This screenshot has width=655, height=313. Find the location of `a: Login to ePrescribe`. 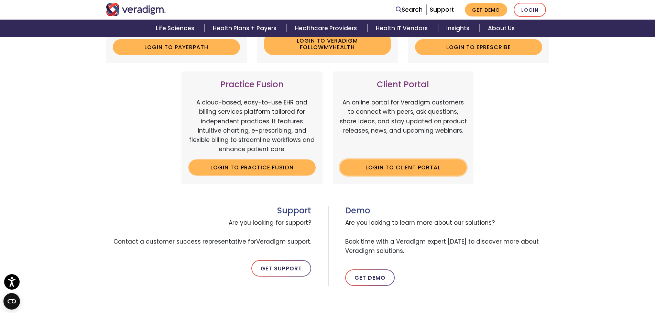

a: Login to ePrescribe is located at coordinates (478, 47).